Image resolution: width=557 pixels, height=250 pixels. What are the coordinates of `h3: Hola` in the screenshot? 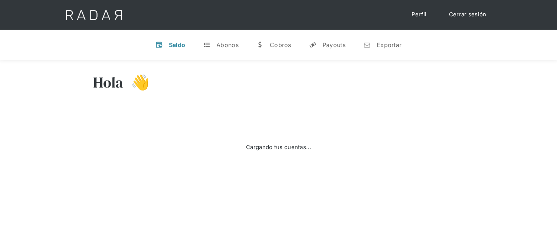 It's located at (108, 82).